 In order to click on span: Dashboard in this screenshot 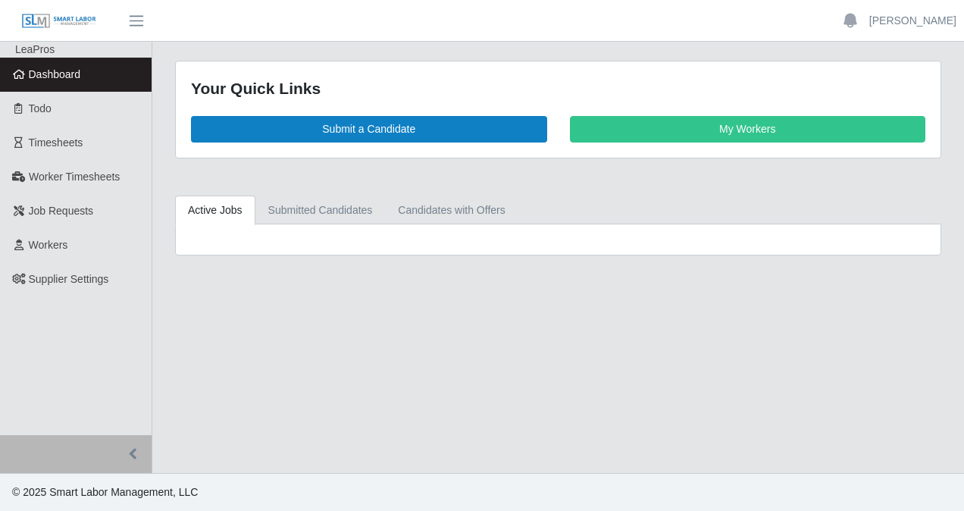, I will do `click(55, 74)`.